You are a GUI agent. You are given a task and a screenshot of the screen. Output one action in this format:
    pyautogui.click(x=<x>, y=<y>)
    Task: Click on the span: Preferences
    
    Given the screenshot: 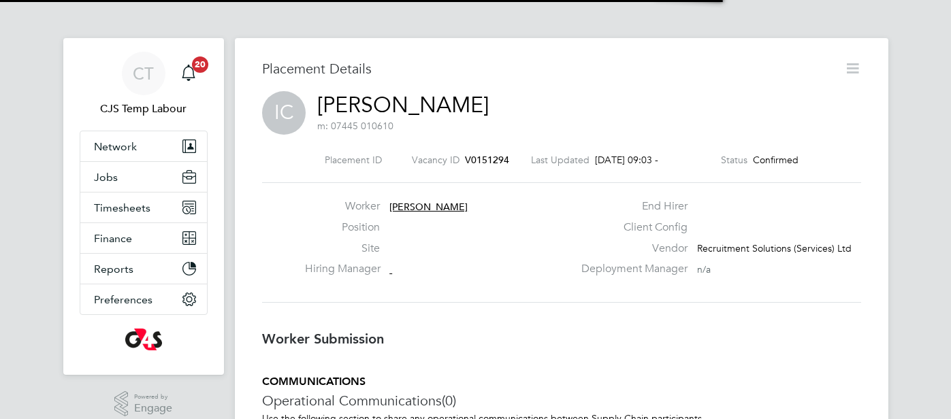 What is the action you would take?
    pyautogui.click(x=123, y=300)
    